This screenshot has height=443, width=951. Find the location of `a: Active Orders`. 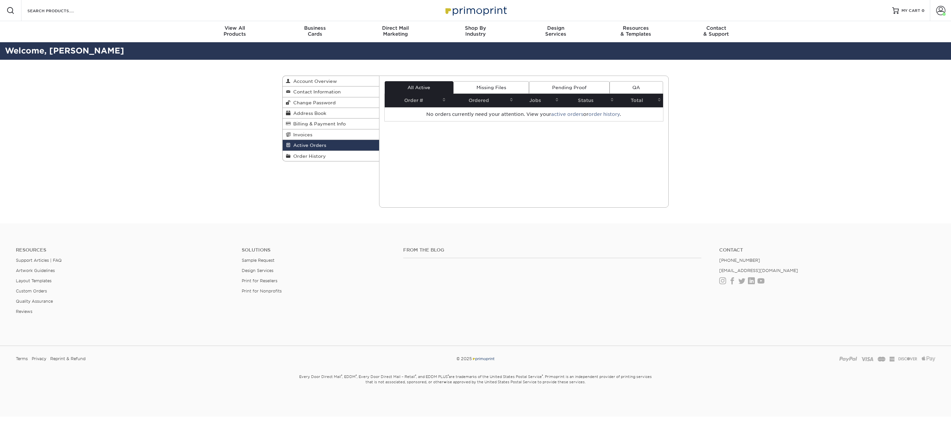

a: Active Orders is located at coordinates (331, 145).